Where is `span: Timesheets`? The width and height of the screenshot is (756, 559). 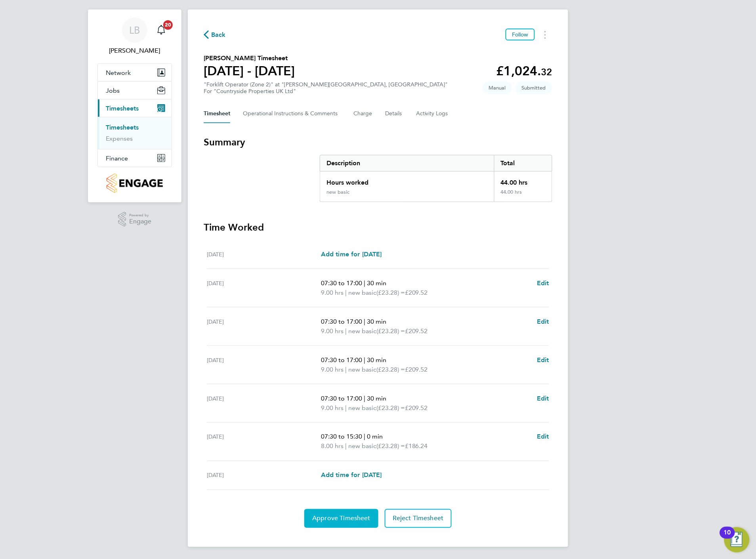 span: Timesheets is located at coordinates (122, 108).